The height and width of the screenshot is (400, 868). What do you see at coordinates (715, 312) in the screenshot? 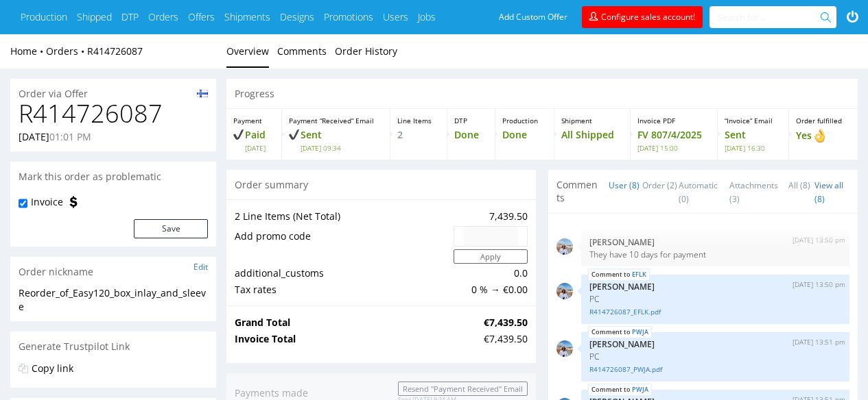
I see `a: R414726087_EFLK.pdf` at bounding box center [715, 312].